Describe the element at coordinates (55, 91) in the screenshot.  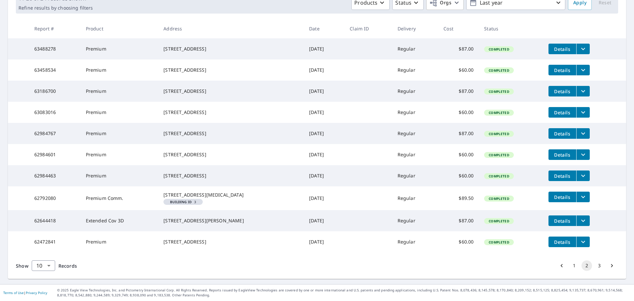
I see `td: 63186700` at that location.